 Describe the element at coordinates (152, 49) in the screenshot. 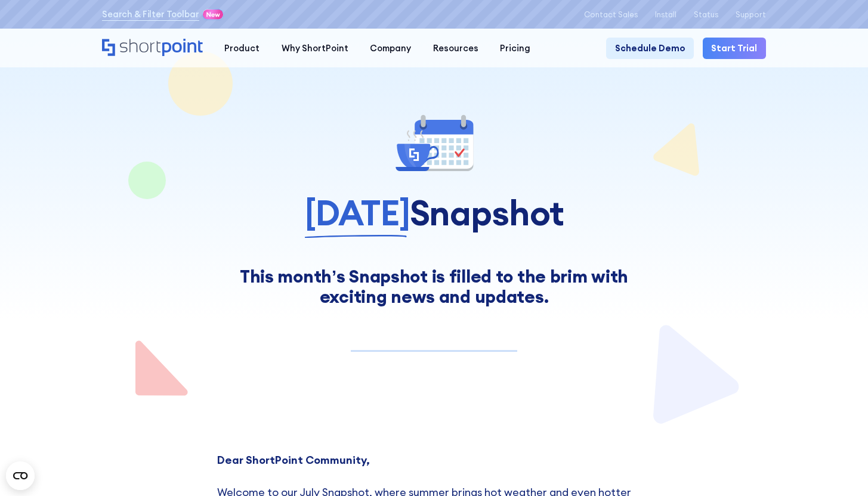

I see `a: Home` at that location.